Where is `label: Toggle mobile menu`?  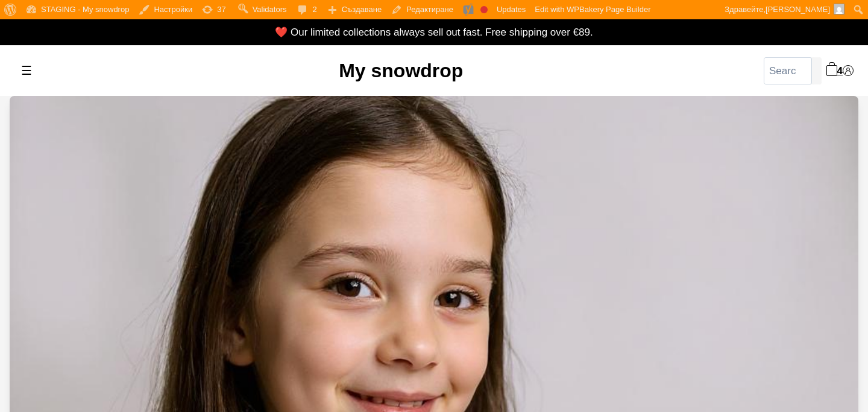 label: Toggle mobile menu is located at coordinates (27, 70).